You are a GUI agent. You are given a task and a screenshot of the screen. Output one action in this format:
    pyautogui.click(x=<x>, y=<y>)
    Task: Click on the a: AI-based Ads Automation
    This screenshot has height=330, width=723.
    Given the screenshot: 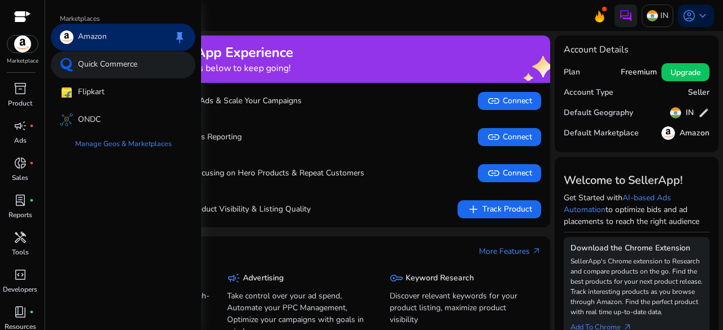 What is the action you would take?
    pyautogui.click(x=617, y=204)
    